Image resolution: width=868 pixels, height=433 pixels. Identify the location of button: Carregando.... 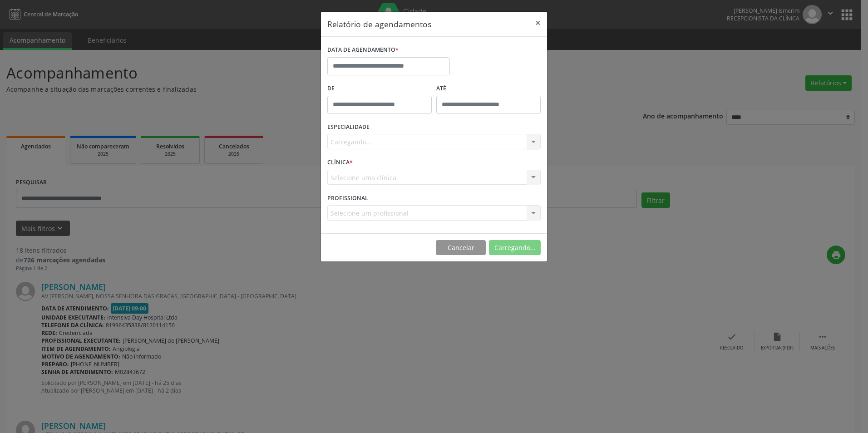
(515, 248).